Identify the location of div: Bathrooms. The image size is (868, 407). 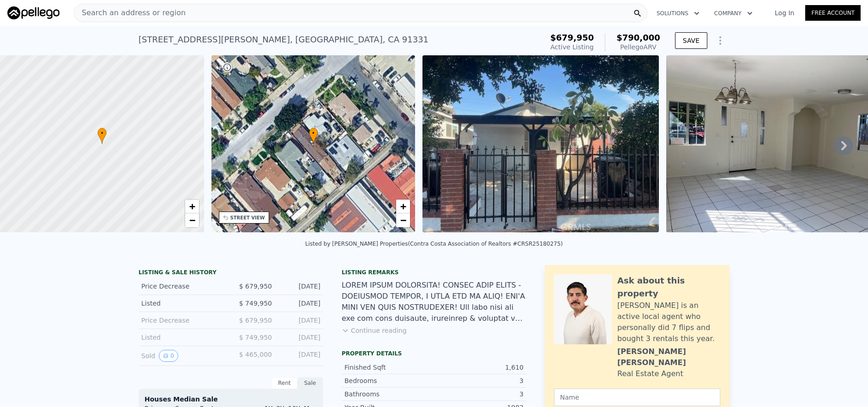
(389, 394).